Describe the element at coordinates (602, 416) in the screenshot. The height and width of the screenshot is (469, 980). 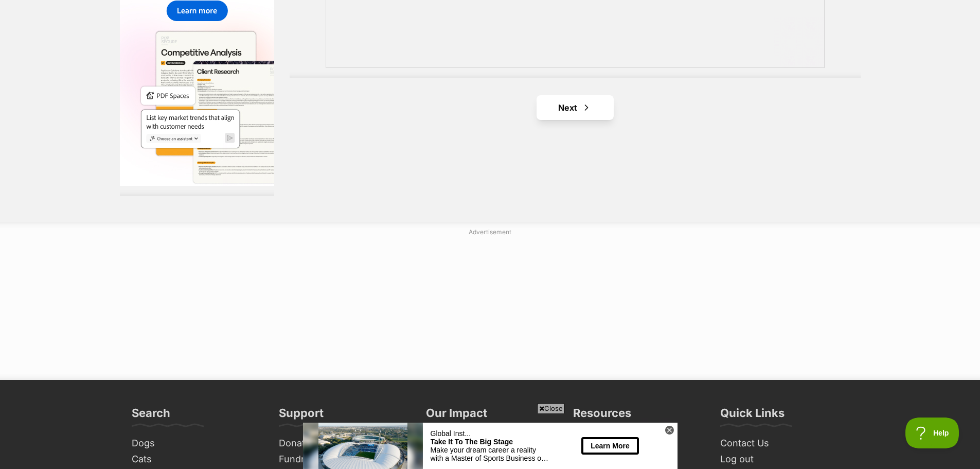
I see `h3: Resources` at that location.